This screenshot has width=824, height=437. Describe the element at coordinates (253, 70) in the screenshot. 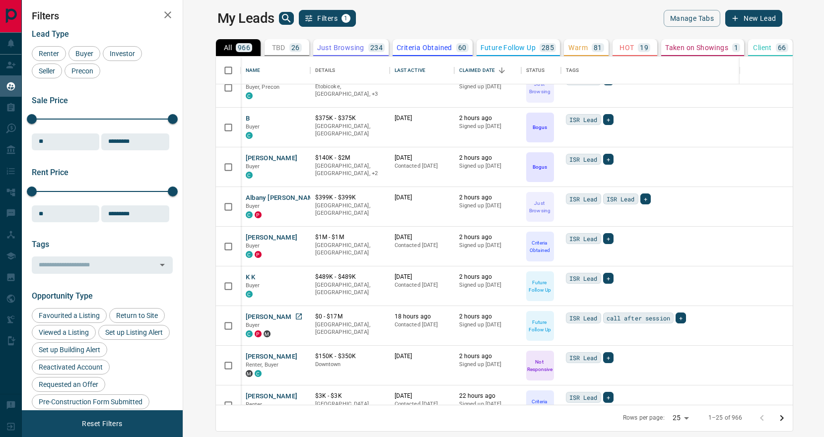

I see `div: Name` at that location.